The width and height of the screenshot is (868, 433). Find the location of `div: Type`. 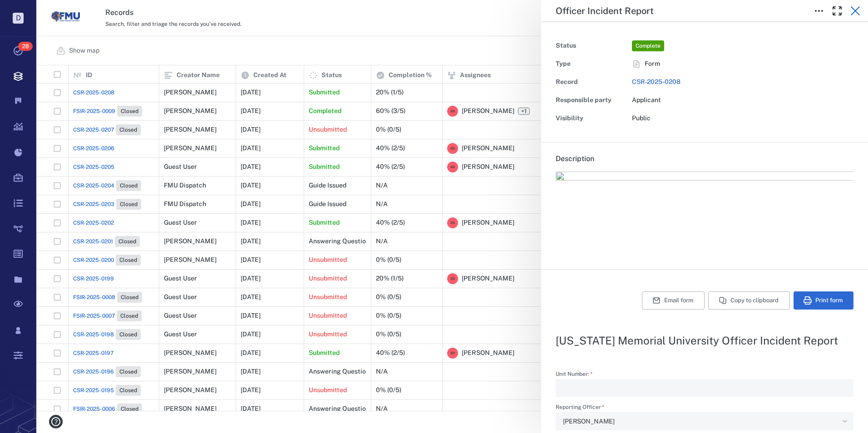

div: Type is located at coordinates (592, 64).